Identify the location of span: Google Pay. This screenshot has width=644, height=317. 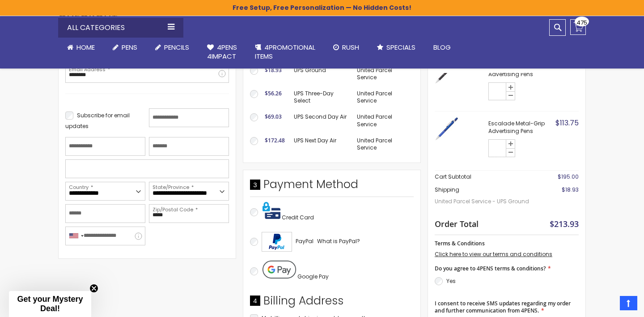
(313, 276).